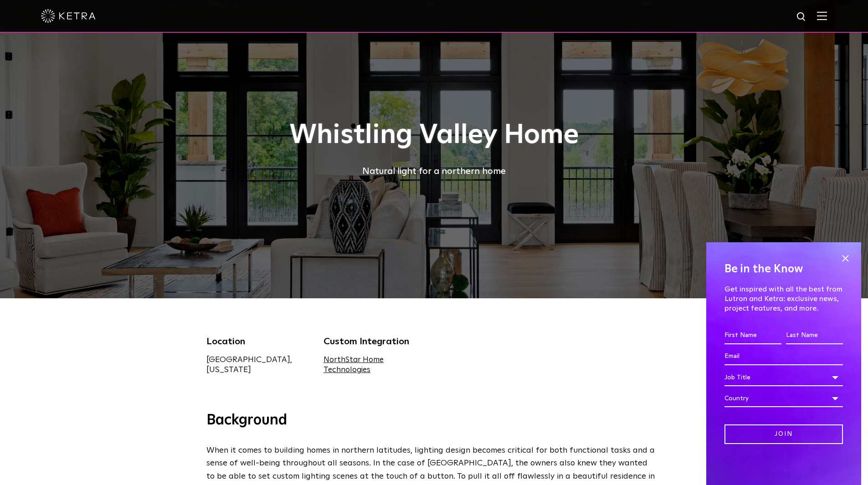 The width and height of the screenshot is (868, 485). I want to click on div: Job Title, so click(784, 377).